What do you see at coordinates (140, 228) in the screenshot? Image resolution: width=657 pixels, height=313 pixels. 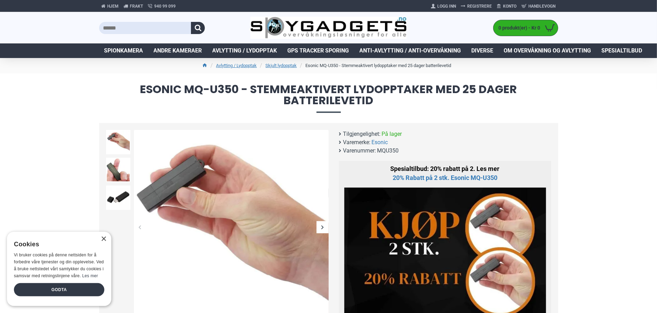 I see `div: Previous slide` at bounding box center [140, 228].